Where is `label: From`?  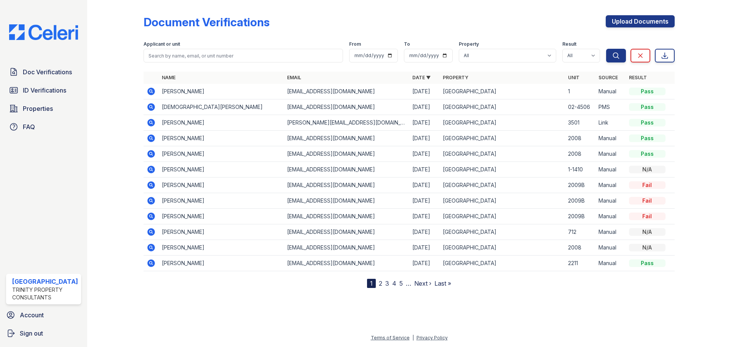
label: From is located at coordinates (355, 44).